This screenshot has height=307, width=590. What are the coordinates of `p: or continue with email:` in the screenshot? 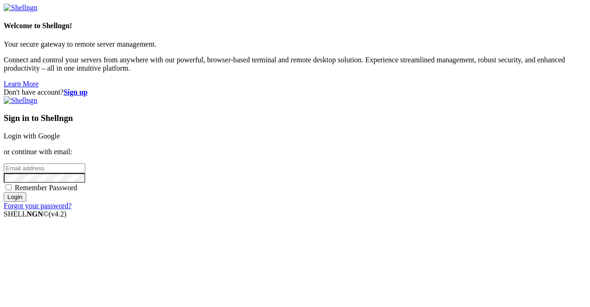 It's located at (295, 152).